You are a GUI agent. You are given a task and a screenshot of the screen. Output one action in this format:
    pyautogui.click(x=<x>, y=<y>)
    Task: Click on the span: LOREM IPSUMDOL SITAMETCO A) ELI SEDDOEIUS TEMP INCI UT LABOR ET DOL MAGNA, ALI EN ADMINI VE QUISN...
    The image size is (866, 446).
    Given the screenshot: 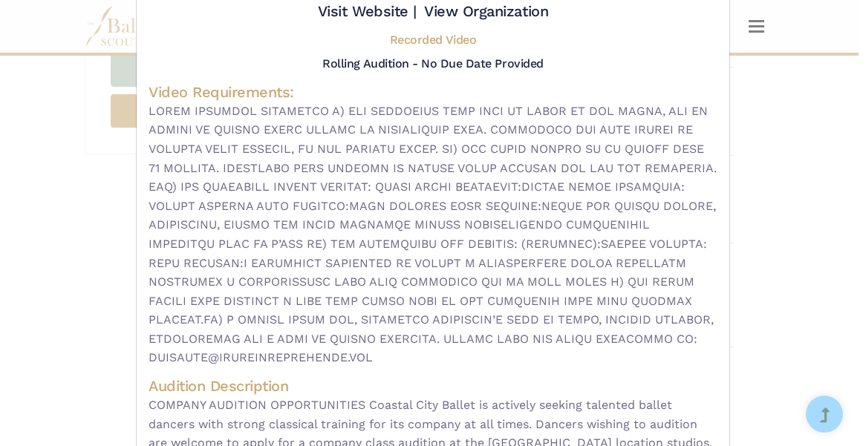 What is the action you would take?
    pyautogui.click(x=433, y=235)
    